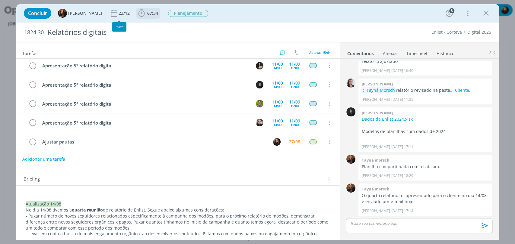 Image resolution: width=515 pixels, height=244 pixels. Describe the element at coordinates (178, 222) in the screenshot. I see `p: - Puxar número de novos seguidores relacionados especificamente à campanha dos modões, para o pró...` at that location.